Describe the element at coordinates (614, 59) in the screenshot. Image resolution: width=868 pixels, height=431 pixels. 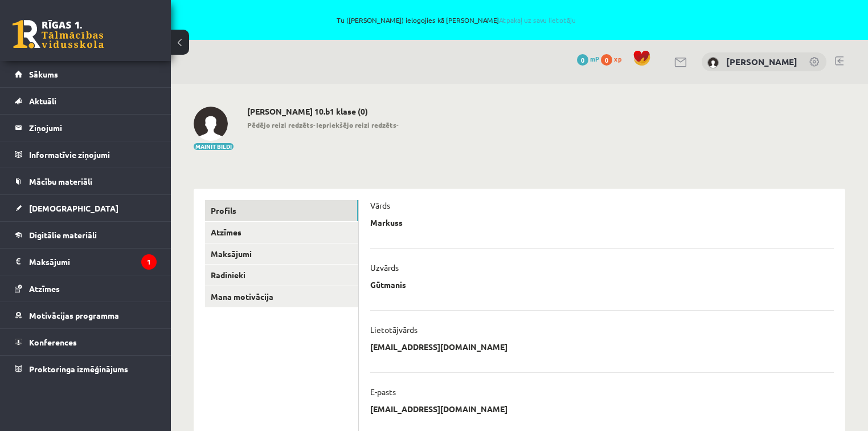
I see `a: 0 xp` at that location.